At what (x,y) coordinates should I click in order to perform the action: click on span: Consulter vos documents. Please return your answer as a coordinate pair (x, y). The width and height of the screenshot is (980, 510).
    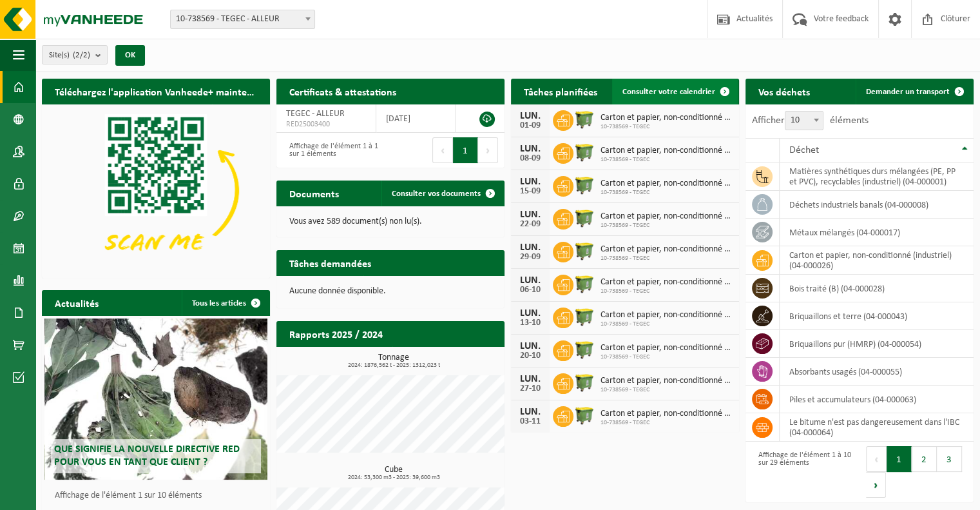
    Looking at the image, I should click on (437, 193).